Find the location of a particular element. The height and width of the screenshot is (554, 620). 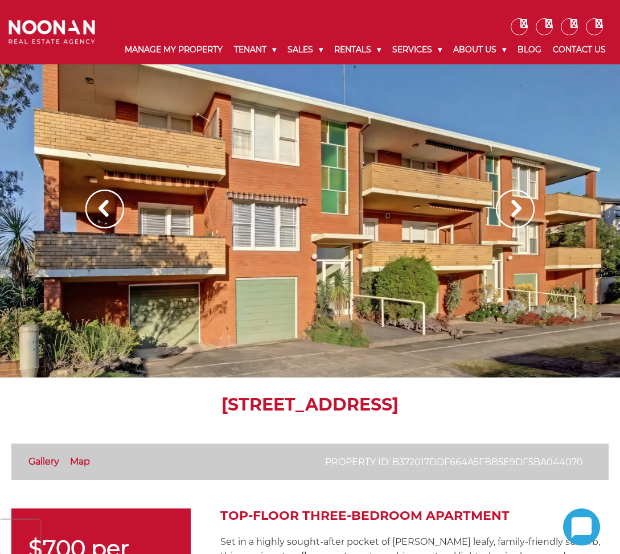

a: Contact Us is located at coordinates (579, 49).